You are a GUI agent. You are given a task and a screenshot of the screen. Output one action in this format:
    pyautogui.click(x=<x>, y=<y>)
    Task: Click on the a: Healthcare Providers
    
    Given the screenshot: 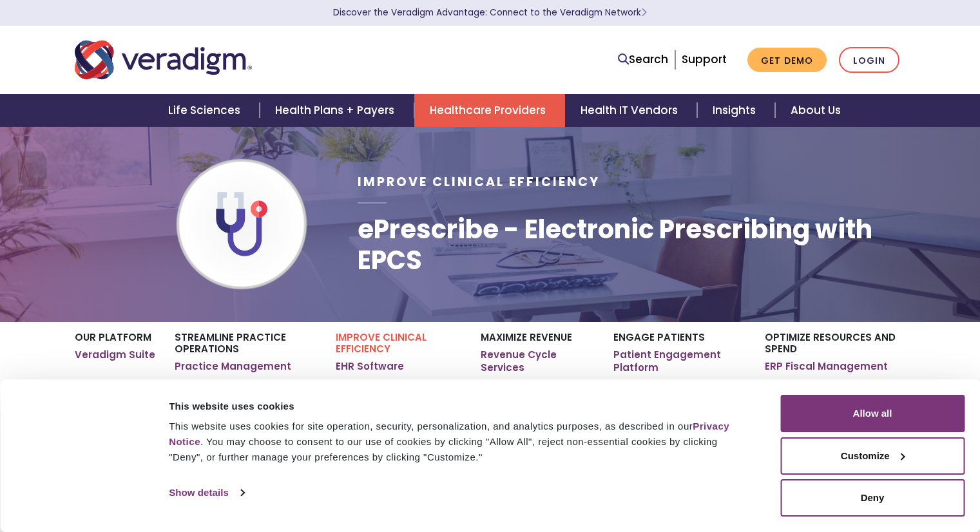 What is the action you would take?
    pyautogui.click(x=490, y=110)
    